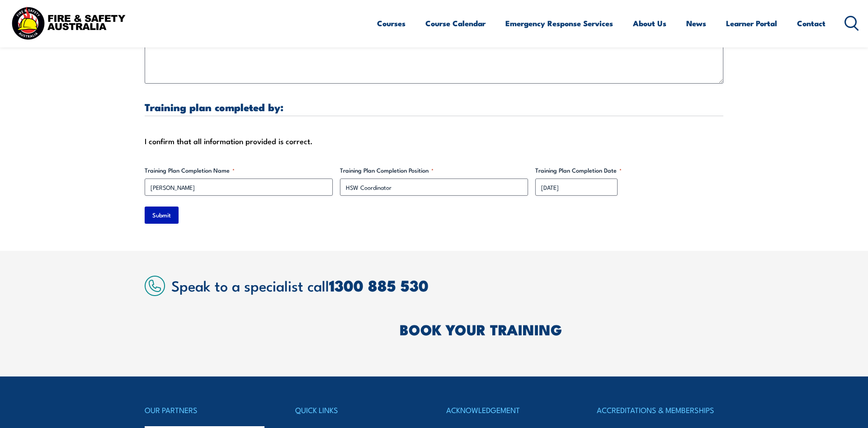  What do you see at coordinates (434, 107) in the screenshot?
I see `h3: Training plan completed by:` at bounding box center [434, 107].